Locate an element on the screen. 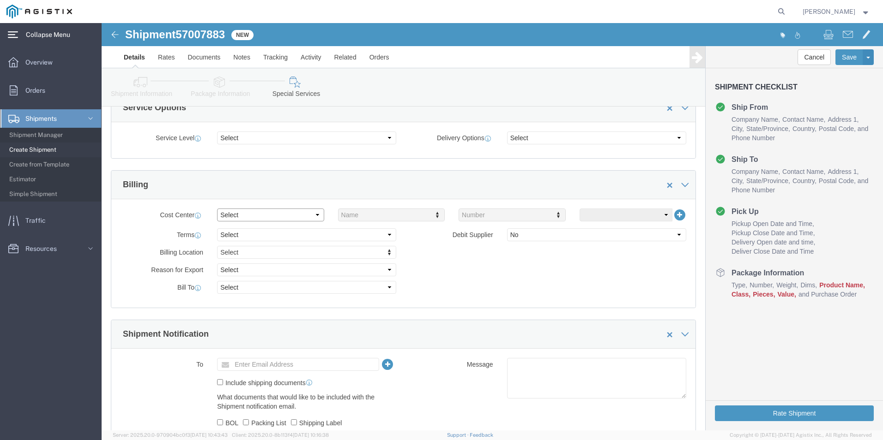 This screenshot has width=883, height=440. span: Create from Template is located at coordinates (52, 165).